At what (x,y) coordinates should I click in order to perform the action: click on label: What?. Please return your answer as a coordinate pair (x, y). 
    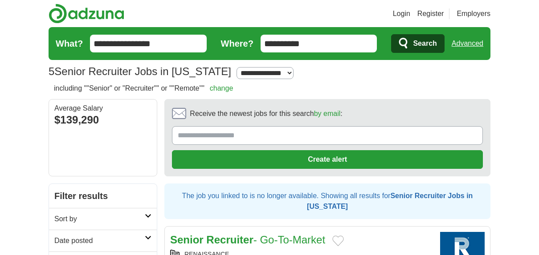
    Looking at the image, I should click on (69, 44).